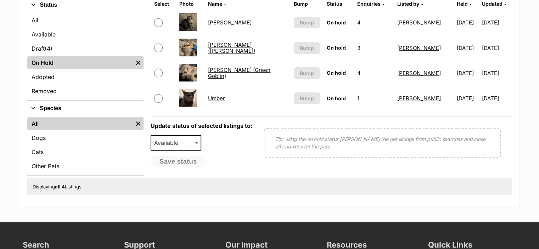 The width and height of the screenshot is (539, 249). Describe the element at coordinates (85, 77) in the screenshot. I see `a: Adopted` at that location.